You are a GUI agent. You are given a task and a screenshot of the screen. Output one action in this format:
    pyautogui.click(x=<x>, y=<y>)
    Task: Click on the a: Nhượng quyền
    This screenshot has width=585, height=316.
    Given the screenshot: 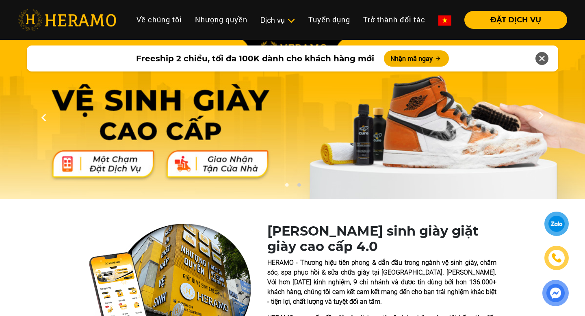 What is the action you would take?
    pyautogui.click(x=221, y=20)
    